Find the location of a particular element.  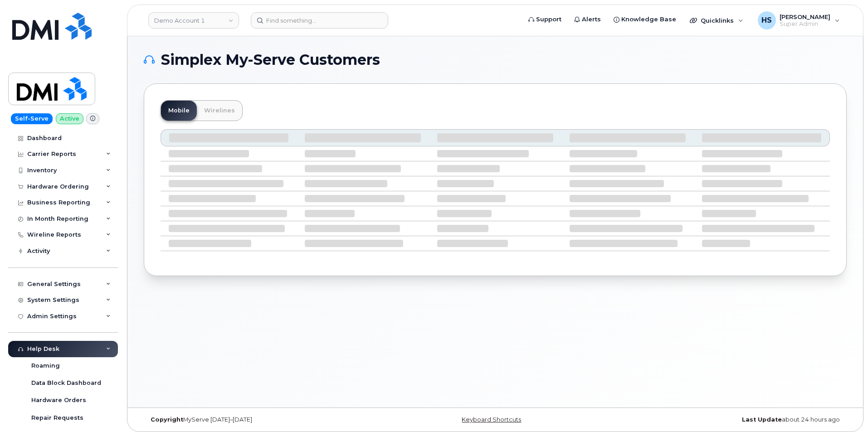

span: Simplex My-Serve Customers is located at coordinates (270, 60).